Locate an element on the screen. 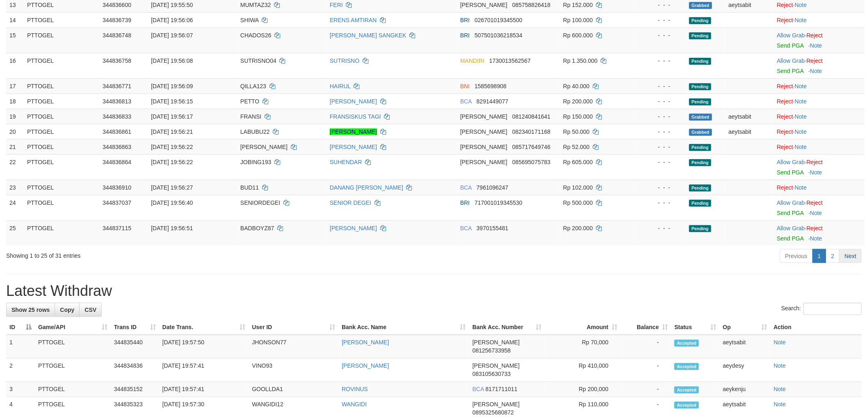 This screenshot has width=868, height=419. td: 1 is located at coordinates (20, 347).